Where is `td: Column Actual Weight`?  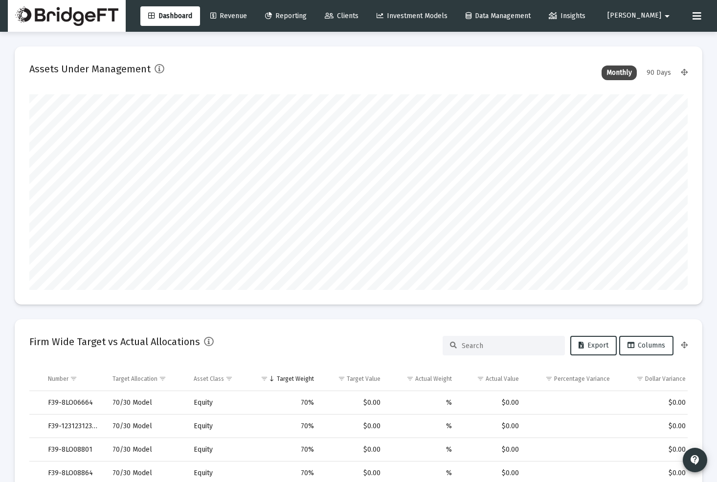 td: Column Actual Weight is located at coordinates (423, 379).